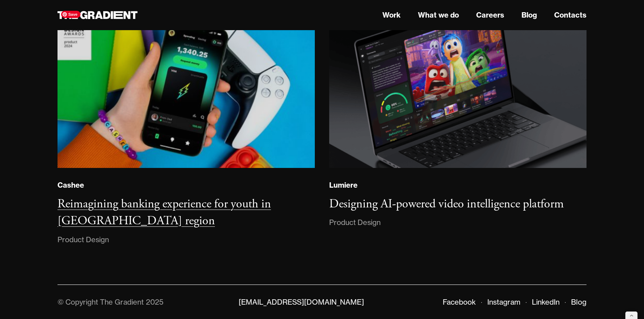  What do you see at coordinates (504, 302) in the screenshot?
I see `a: Instagram` at bounding box center [504, 302].